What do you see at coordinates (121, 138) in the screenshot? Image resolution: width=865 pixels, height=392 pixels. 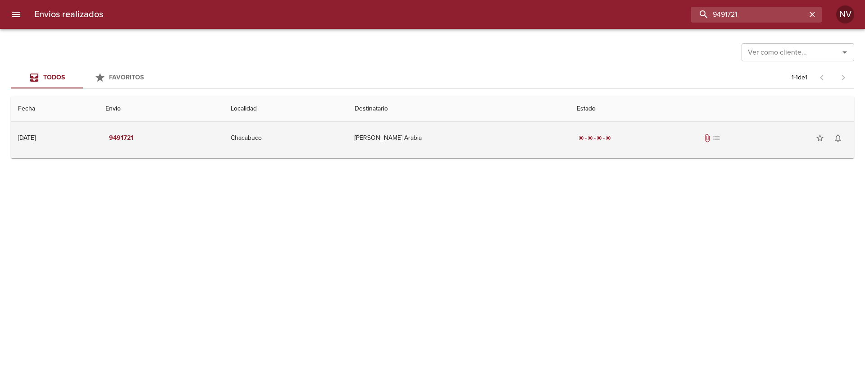 I see `em: 9491721` at bounding box center [121, 138].